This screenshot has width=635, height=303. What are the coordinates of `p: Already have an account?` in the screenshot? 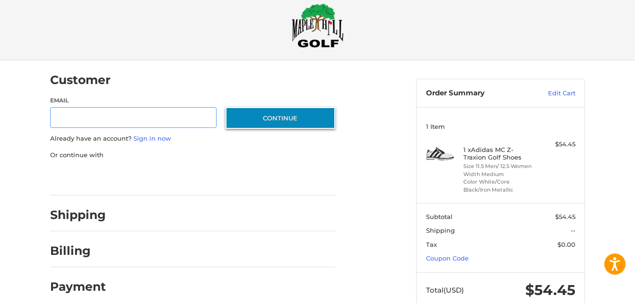 It's located at (192, 139).